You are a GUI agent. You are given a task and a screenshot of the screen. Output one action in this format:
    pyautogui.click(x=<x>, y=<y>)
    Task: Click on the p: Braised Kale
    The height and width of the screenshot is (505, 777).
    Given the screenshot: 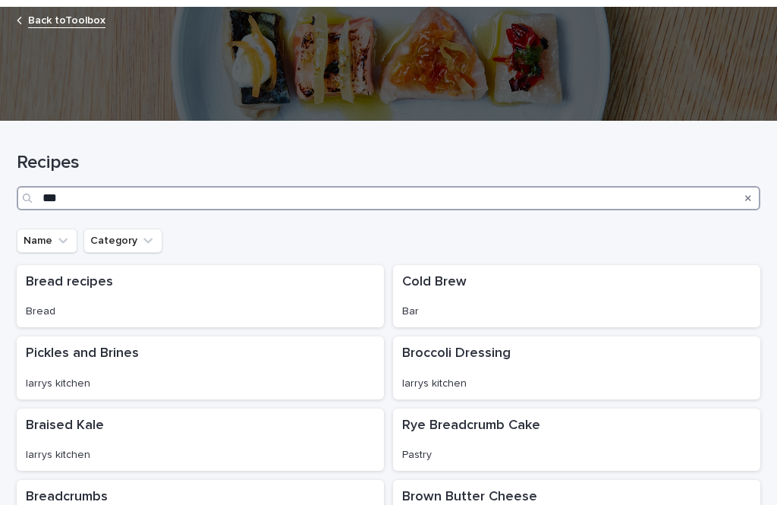 What is the action you would take?
    pyautogui.click(x=200, y=426)
    